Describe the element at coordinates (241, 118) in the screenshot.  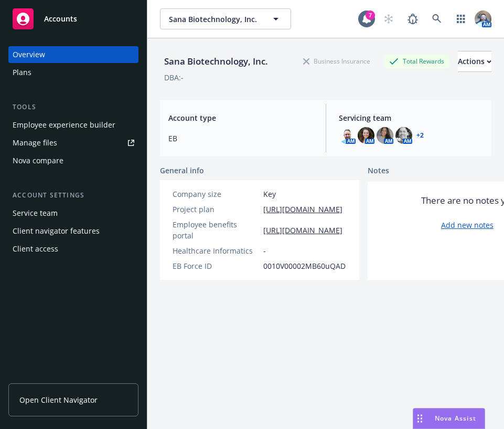
I see `span: Account type` at that location.